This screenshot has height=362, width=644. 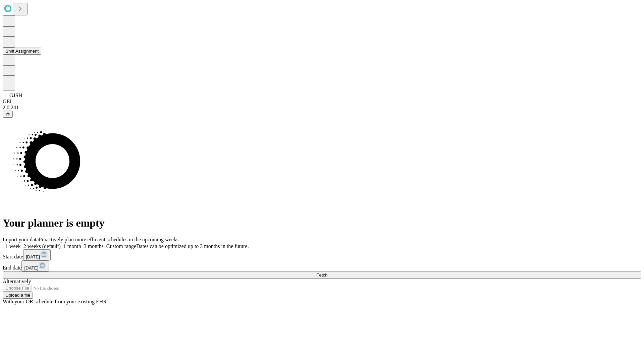 I want to click on span: 2 weeks (default), so click(x=42, y=247).